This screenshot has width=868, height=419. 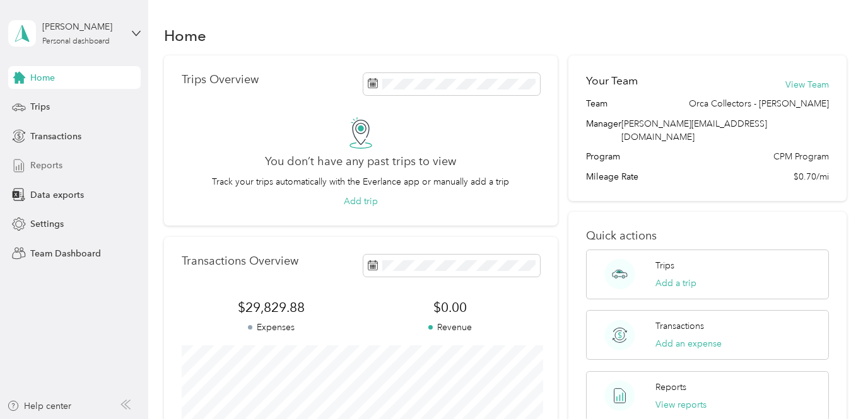 What do you see at coordinates (240, 261) in the screenshot?
I see `p: Transactions Overview` at bounding box center [240, 261].